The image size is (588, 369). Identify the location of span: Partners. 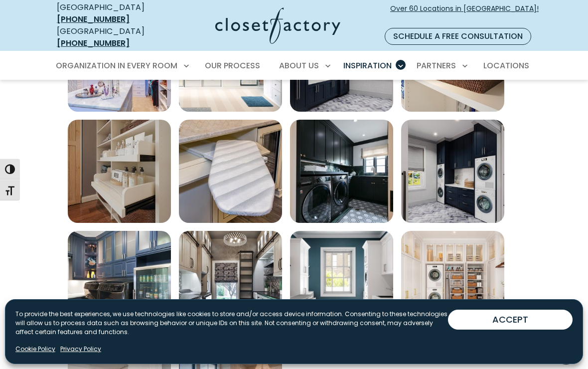
(436, 65).